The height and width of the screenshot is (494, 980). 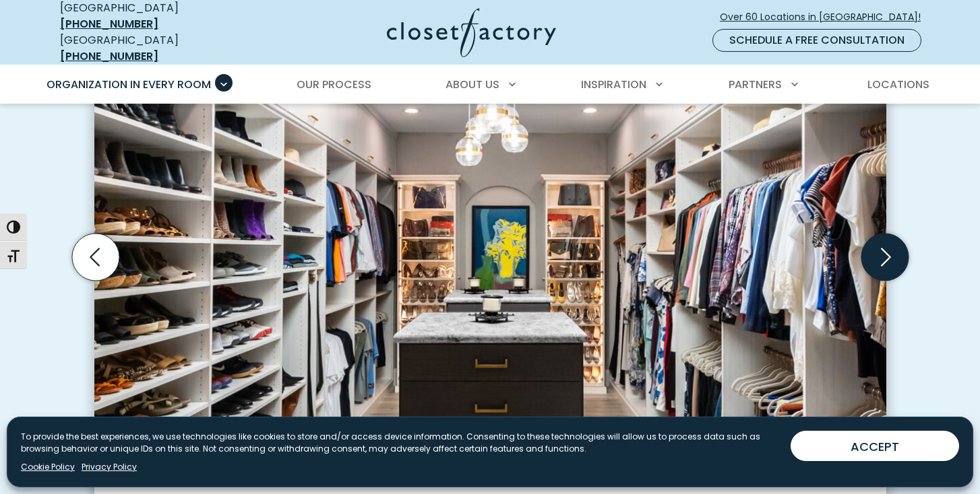 What do you see at coordinates (898, 85) in the screenshot?
I see `span: Locations` at bounding box center [898, 85].